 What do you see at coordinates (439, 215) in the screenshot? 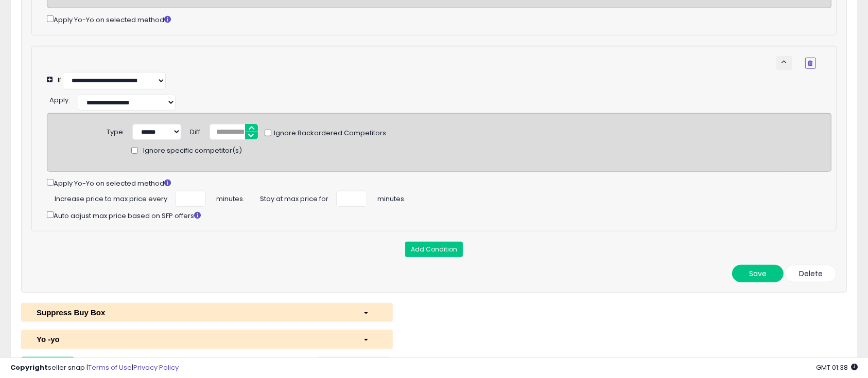
I see `div: Auto adjust max price based on SFP offers` at bounding box center [439, 215].